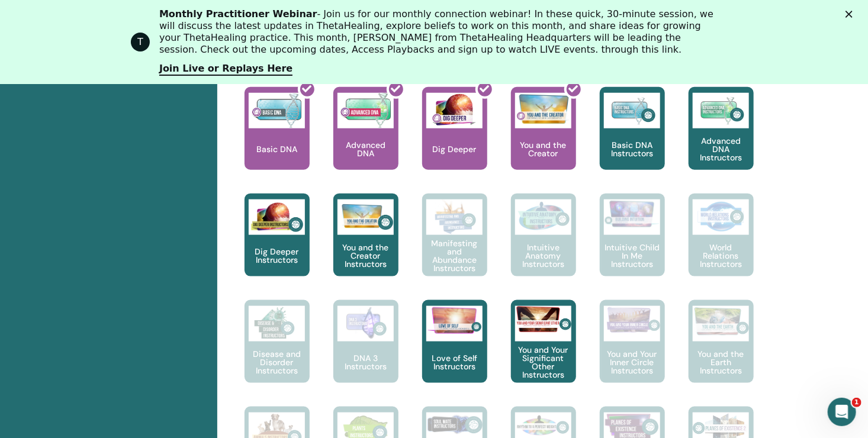 The width and height of the screenshot is (868, 438). Describe the element at coordinates (722, 246) in the screenshot. I see `a: World Relations Instructors World Relations Instructors` at that location.